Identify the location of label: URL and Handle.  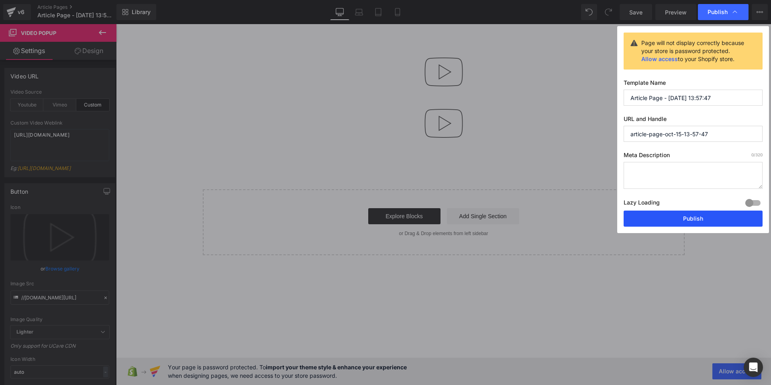
(694, 121).